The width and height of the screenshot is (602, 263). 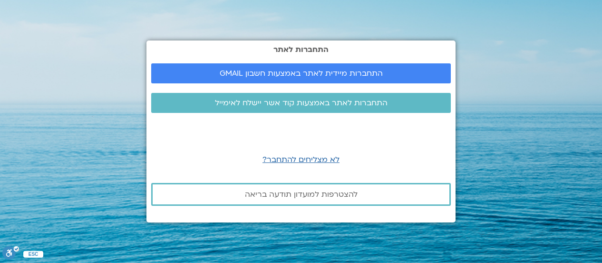 What do you see at coordinates (301, 73) in the screenshot?
I see `span: התחברות מיידית לאתר באמצעות חשבון GMAIL` at bounding box center [301, 73].